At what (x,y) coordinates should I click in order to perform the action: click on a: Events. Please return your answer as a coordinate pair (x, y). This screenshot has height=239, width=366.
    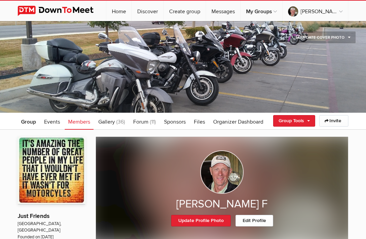
    Looking at the image, I should click on (52, 121).